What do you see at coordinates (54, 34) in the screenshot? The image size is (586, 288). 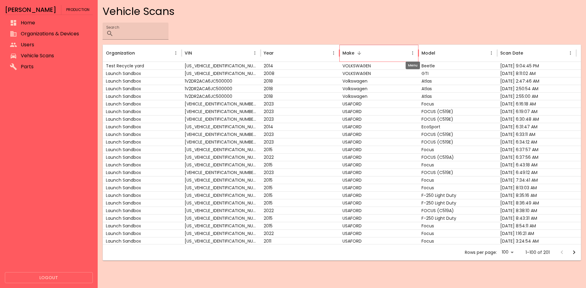 I see `span: Organizations & Devices` at bounding box center [54, 34].